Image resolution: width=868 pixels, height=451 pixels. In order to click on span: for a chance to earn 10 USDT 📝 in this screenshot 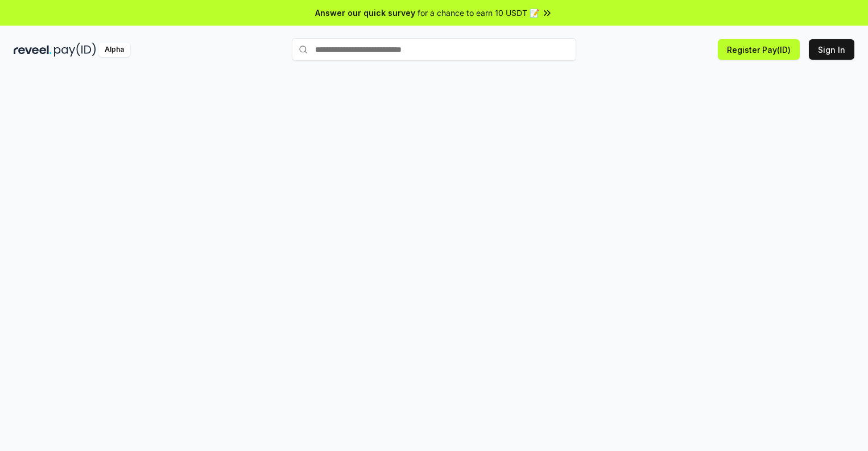, I will do `click(478, 13)`.